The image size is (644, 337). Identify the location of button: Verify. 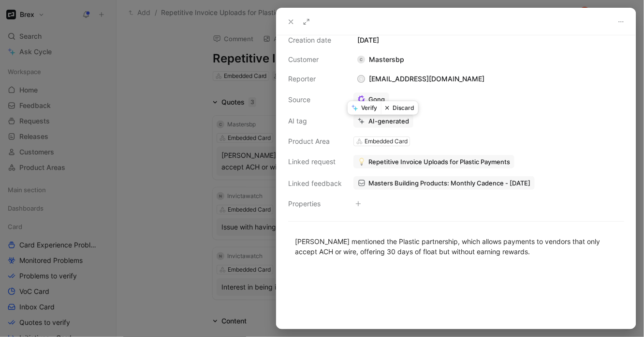
(364, 108).